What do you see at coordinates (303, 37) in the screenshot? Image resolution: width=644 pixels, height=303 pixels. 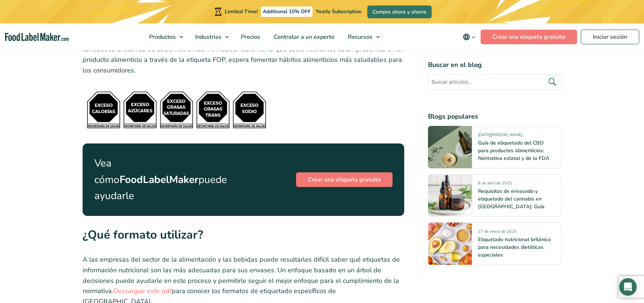 I see `a: Contratar a un experto` at bounding box center [303, 37].